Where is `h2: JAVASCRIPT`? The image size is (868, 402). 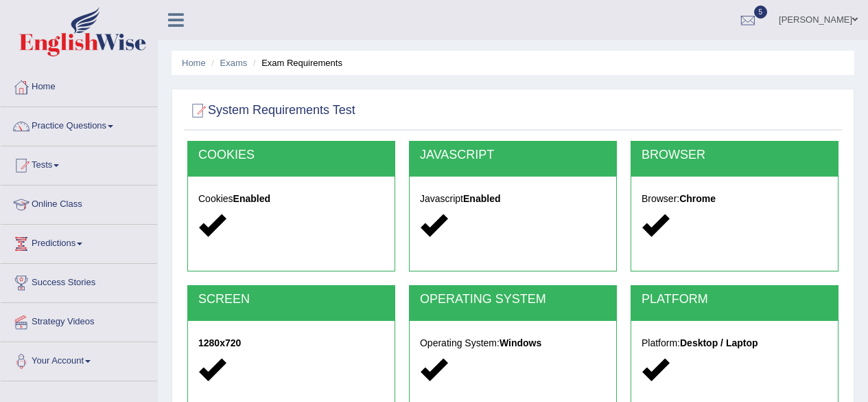
h2: JAVASCRIPT is located at coordinates (513, 155).